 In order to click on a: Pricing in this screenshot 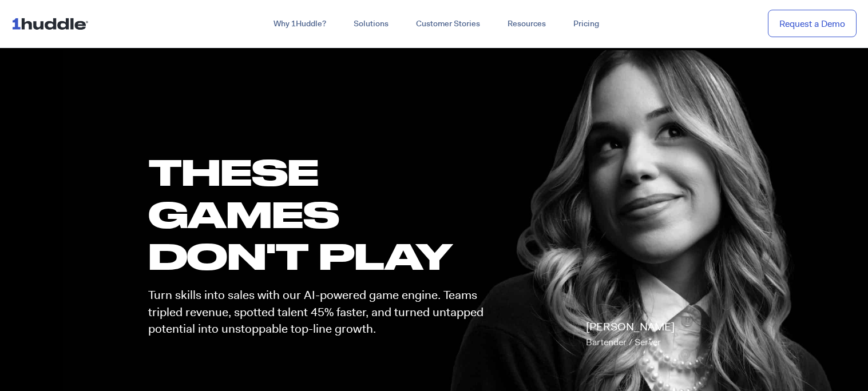, I will do `click(586, 24)`.